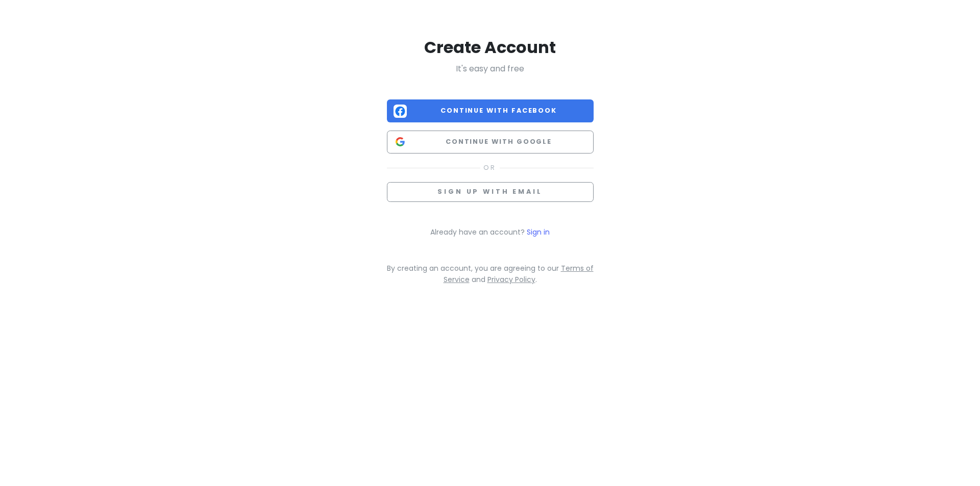  Describe the element at coordinates (499, 111) in the screenshot. I see `span: Continue with Facebook` at that location.